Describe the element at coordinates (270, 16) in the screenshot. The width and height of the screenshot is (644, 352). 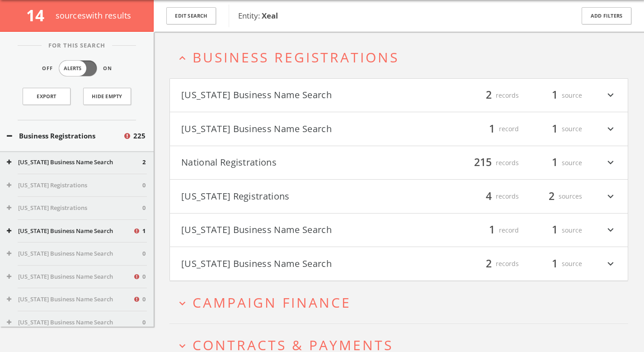
I see `b: Xeal` at that location.